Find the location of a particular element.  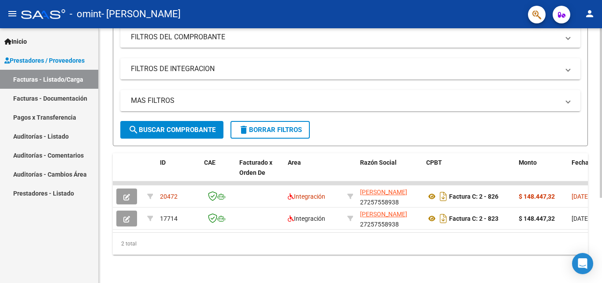

span: CAE is located at coordinates (210, 162).